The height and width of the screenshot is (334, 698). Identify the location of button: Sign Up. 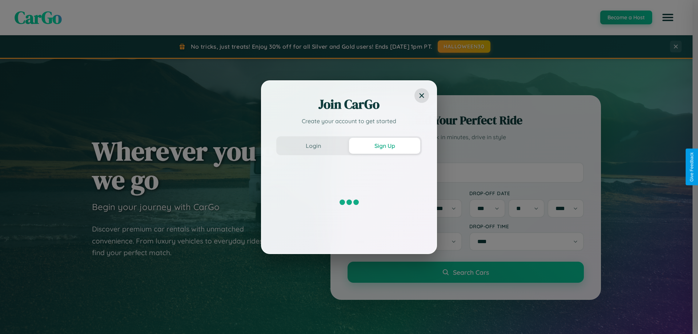
(385, 146).